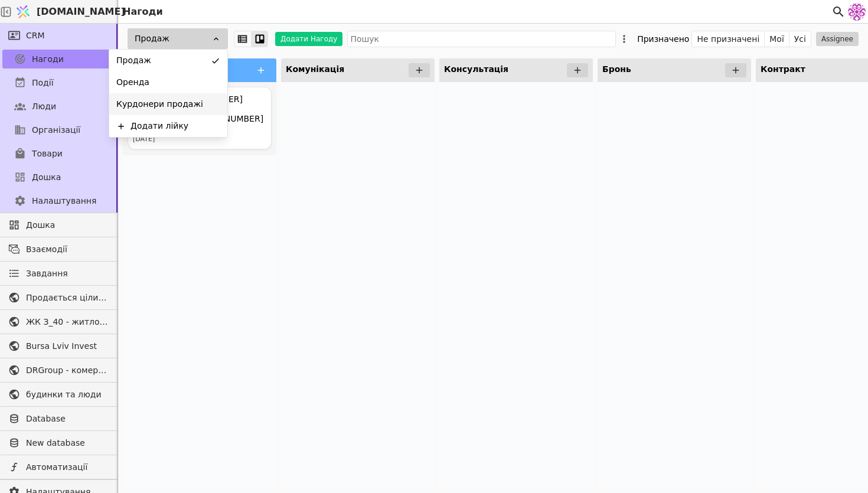 This screenshot has width=868, height=493. Describe the element at coordinates (64, 201) in the screenshot. I see `span: Налаштування` at that location.